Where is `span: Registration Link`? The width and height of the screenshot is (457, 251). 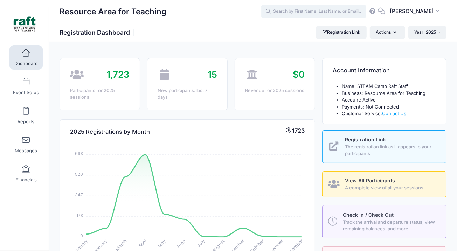
span: Registration Link is located at coordinates (365, 139).